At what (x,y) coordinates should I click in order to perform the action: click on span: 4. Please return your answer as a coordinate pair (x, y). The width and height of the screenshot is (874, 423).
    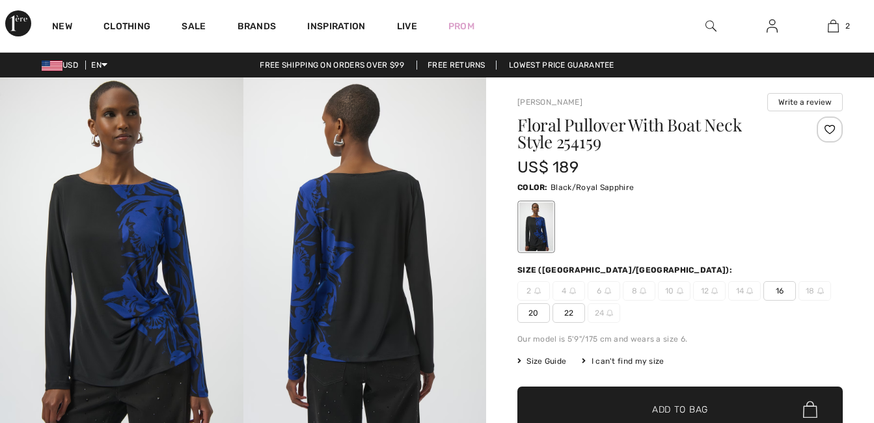
    Looking at the image, I should click on (569, 291).